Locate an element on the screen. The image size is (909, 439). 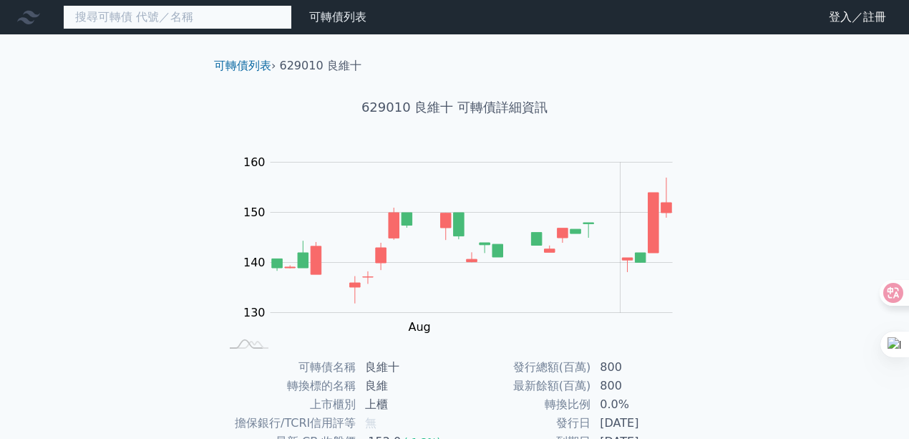
td: 擔保銀行/TCRI信用評等 is located at coordinates (288, 423).